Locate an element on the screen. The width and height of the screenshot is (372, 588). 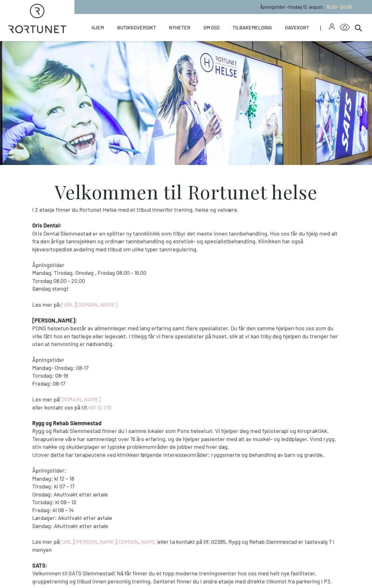
p: Fredag: 08-17 is located at coordinates (186, 384).